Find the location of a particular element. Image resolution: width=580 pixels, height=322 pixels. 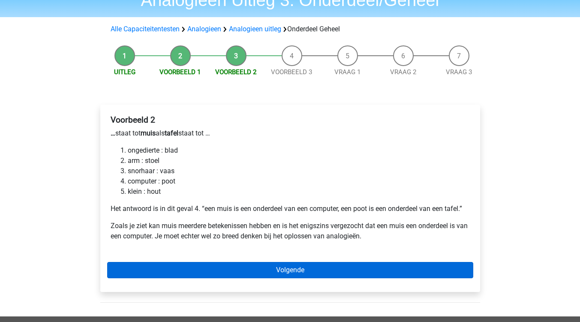

li: arm : stoel is located at coordinates (299, 161).